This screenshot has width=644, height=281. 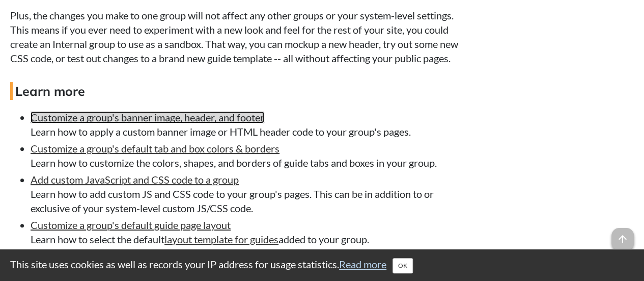 I want to click on h4: Learn more, so click(x=240, y=91).